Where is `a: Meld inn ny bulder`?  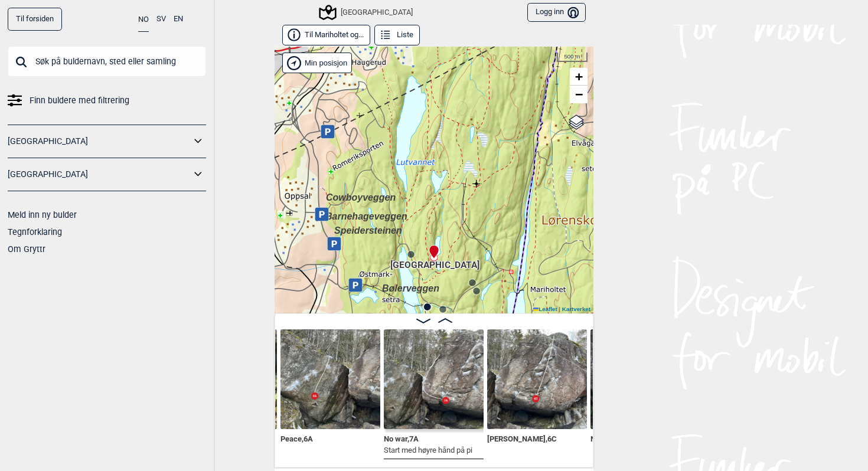 a: Meld inn ny bulder is located at coordinates (42, 215).